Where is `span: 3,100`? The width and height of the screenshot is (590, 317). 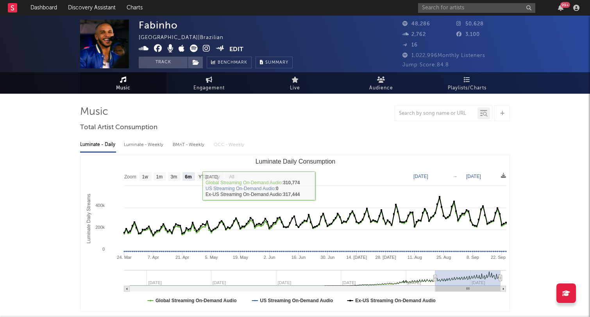 span: 3,100 is located at coordinates (468, 34).